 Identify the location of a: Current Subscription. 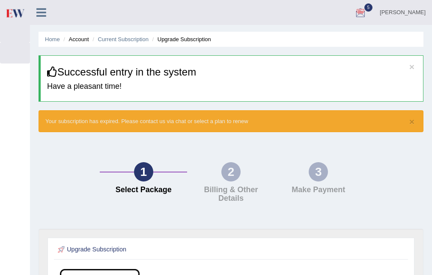
(123, 39).